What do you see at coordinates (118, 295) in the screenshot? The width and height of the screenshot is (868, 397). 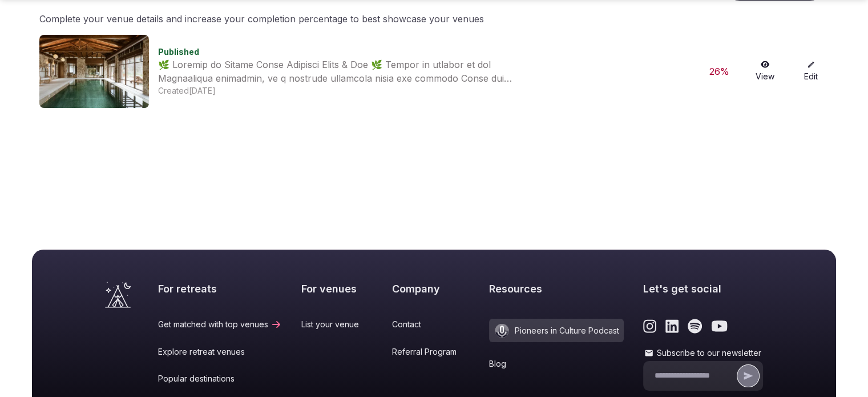 I see `a: Visit the homepage` at bounding box center [118, 295].